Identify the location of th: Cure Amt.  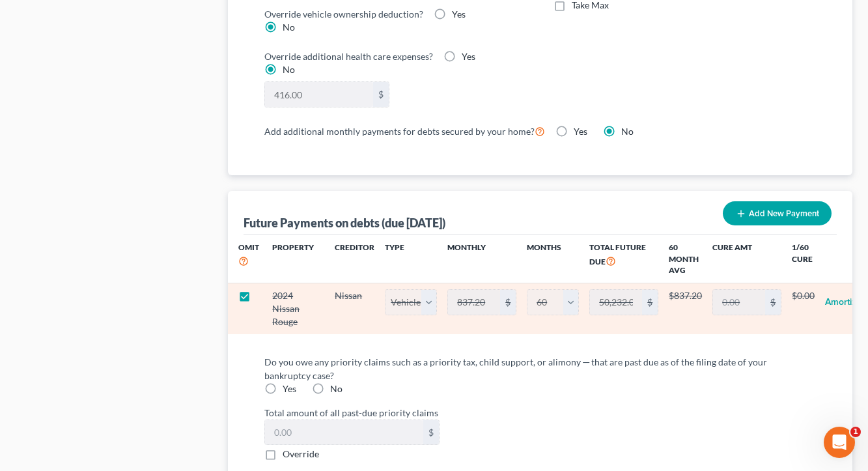
(747, 258).